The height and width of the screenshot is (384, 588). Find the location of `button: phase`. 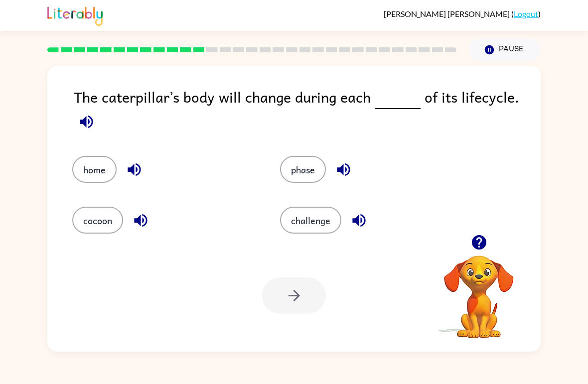

button: phase is located at coordinates (303, 169).